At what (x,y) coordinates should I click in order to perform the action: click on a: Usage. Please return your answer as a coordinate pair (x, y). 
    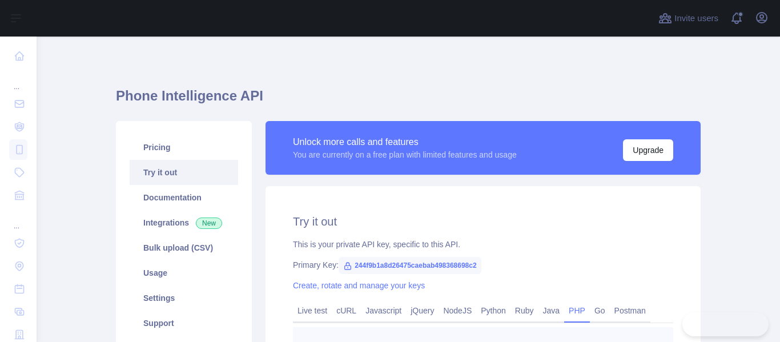
    Looking at the image, I should click on (184, 273).